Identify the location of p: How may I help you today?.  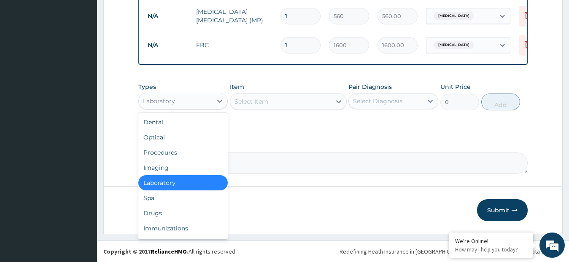
(491, 250).